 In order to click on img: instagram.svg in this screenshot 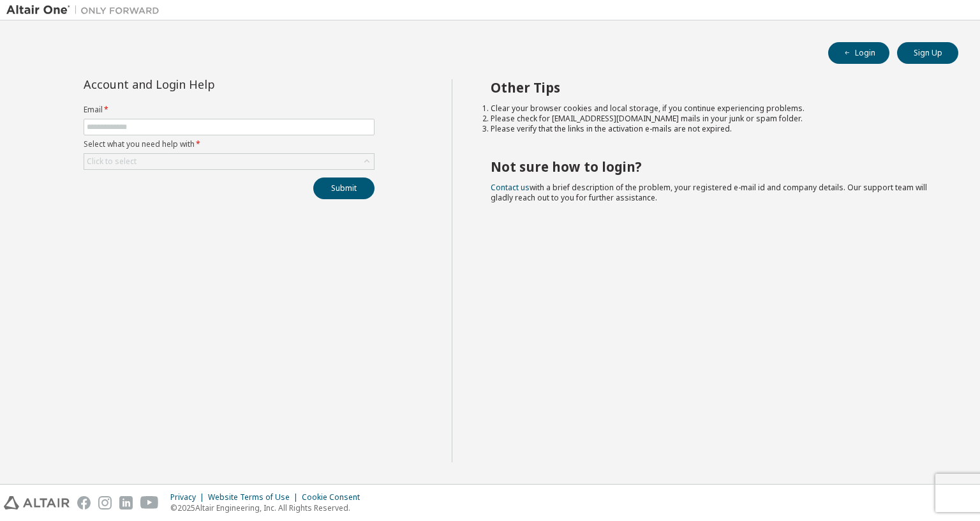, I will do `click(105, 503)`.